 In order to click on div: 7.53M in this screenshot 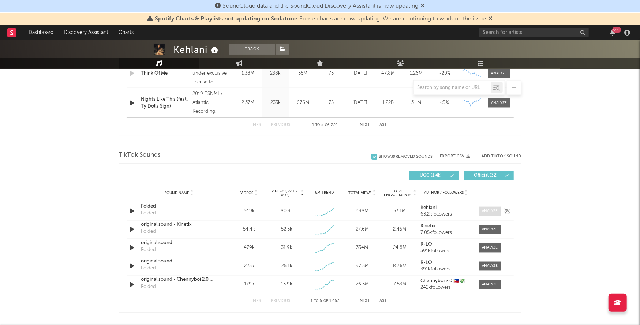, I will do `click(400, 285)`.